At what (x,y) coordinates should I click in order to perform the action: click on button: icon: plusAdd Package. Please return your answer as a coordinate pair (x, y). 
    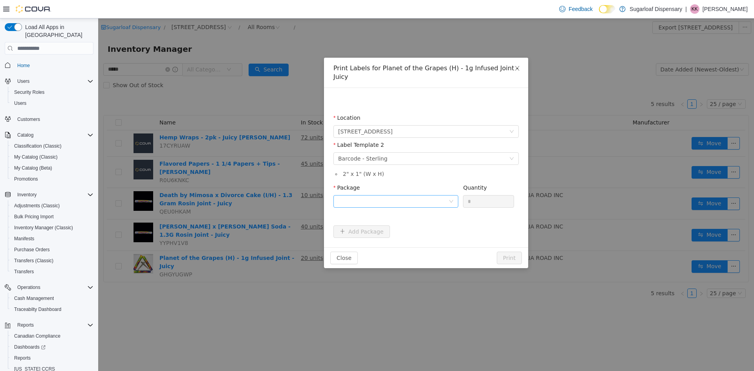
    Looking at the image, I should click on (264, 213).